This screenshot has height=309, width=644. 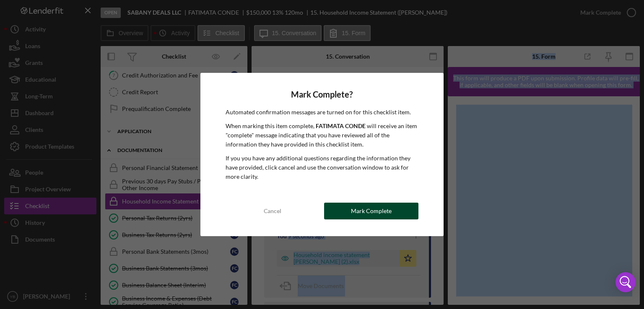 I want to click on p: If you you have any additional questions regarding the information they have provided, click canc..., so click(x=322, y=168).